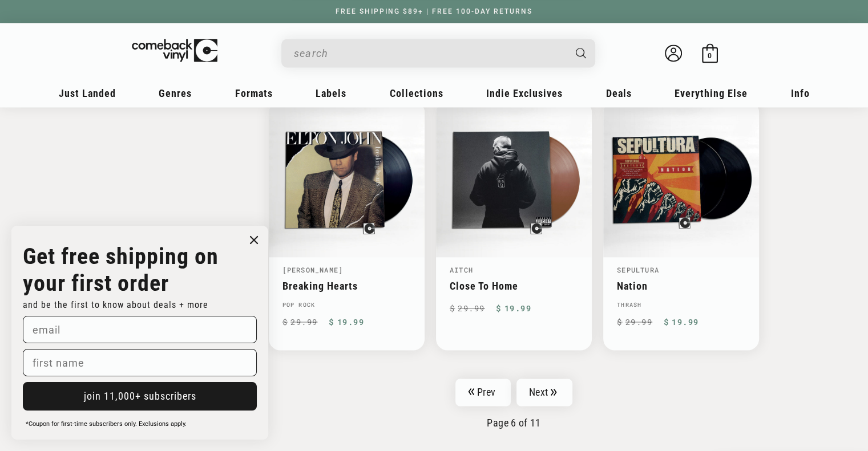 Image resolution: width=868 pixels, height=451 pixels. What do you see at coordinates (711, 93) in the screenshot?
I see `span: Everything Else` at bounding box center [711, 93].